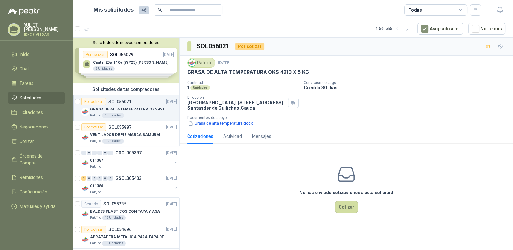 The height and width of the screenshot is (250, 513). What do you see at coordinates (125, 211) in the screenshot?
I see `p: BALDES PLASTICOS CON TAPA Y ASA` at bounding box center [125, 211].